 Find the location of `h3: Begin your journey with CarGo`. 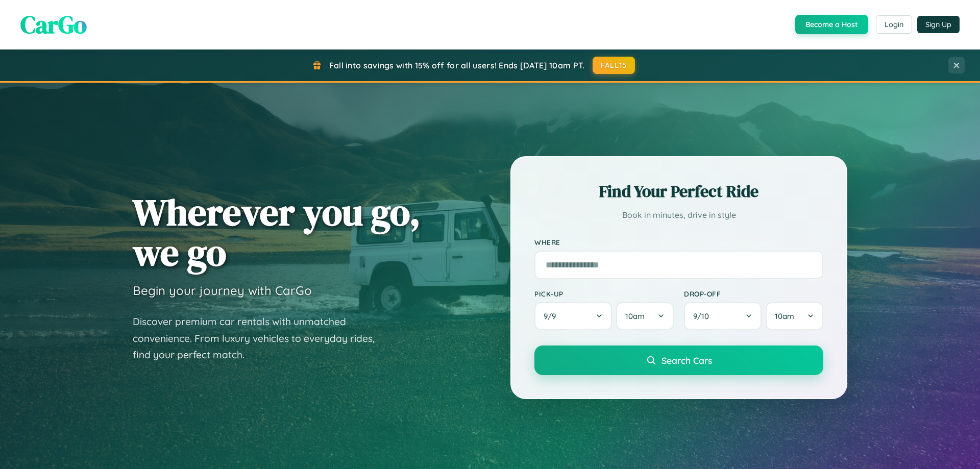

h3: Begin your journey with CarGo is located at coordinates (222, 290).